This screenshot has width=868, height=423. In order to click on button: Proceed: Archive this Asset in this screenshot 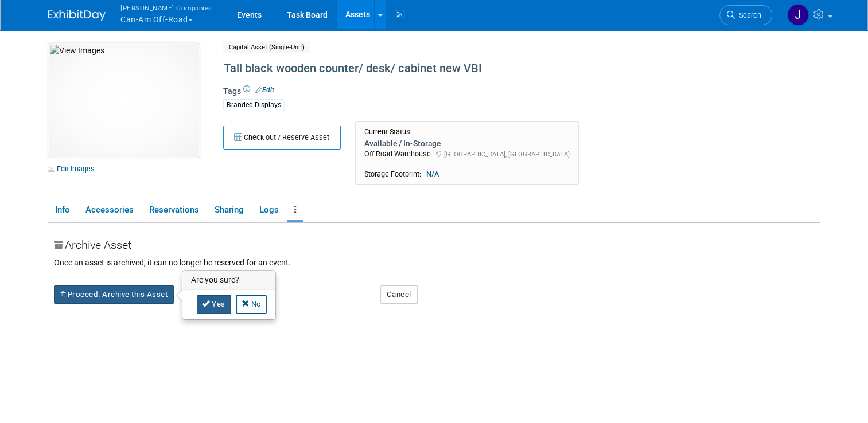, I will do `click(113, 295)`.